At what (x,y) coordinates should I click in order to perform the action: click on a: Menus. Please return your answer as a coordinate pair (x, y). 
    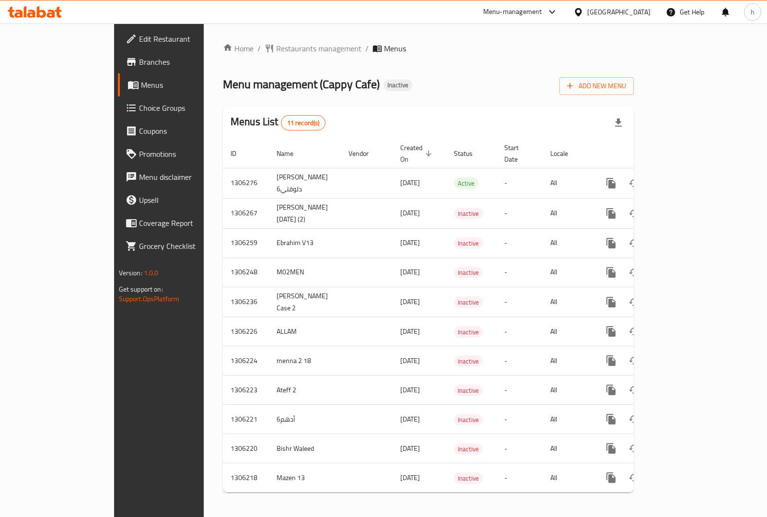
    Looking at the image, I should click on (180, 85).